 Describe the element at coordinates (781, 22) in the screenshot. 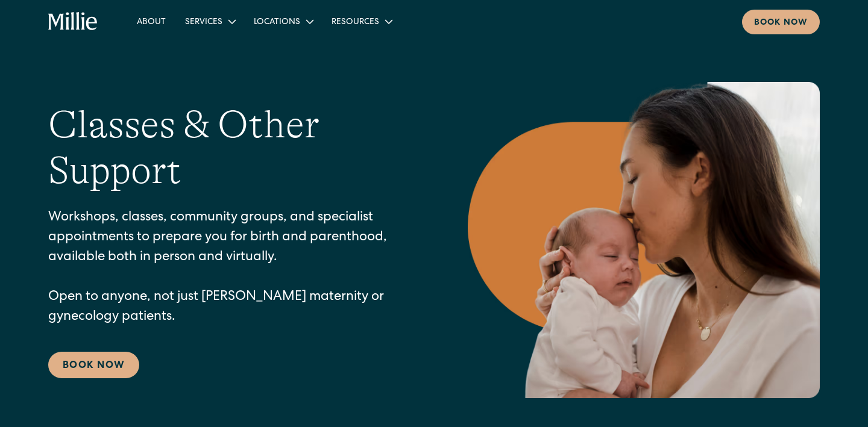

I see `a: Book now` at that location.